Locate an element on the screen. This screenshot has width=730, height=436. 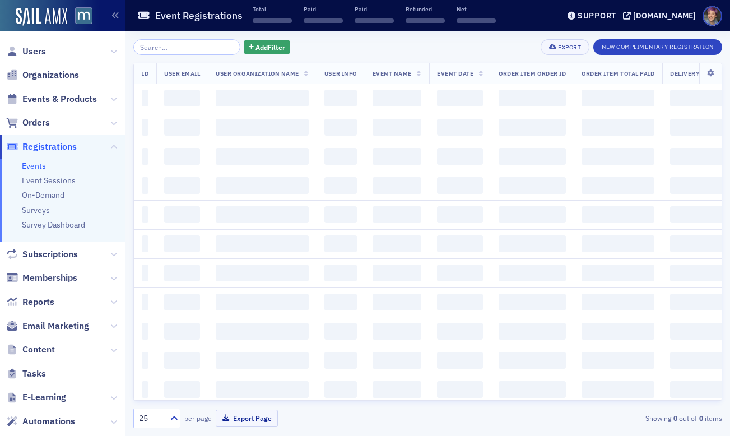
a: Users is located at coordinates (26, 52).